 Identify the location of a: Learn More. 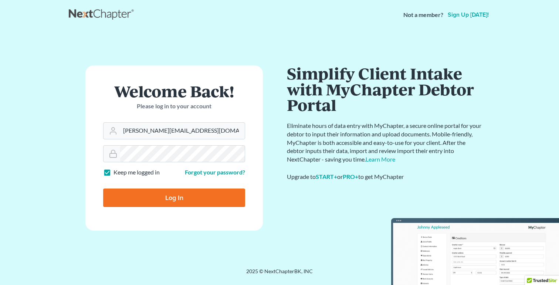
(380, 159).